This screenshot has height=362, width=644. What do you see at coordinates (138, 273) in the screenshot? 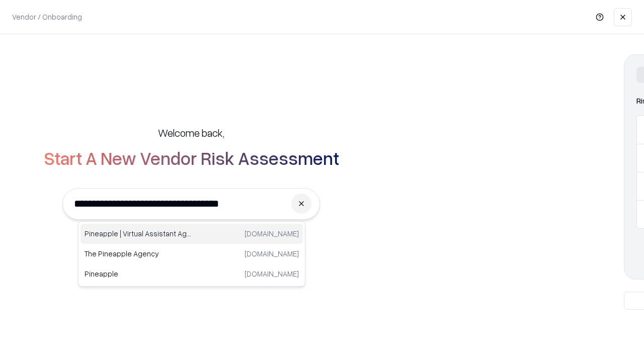
I see `p: Pineapple` at bounding box center [138, 273].